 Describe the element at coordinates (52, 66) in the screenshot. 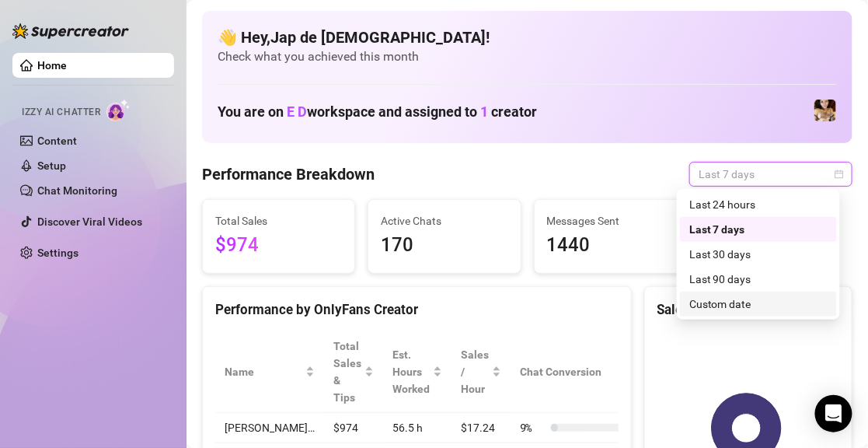

I see `a: Home` at that location.